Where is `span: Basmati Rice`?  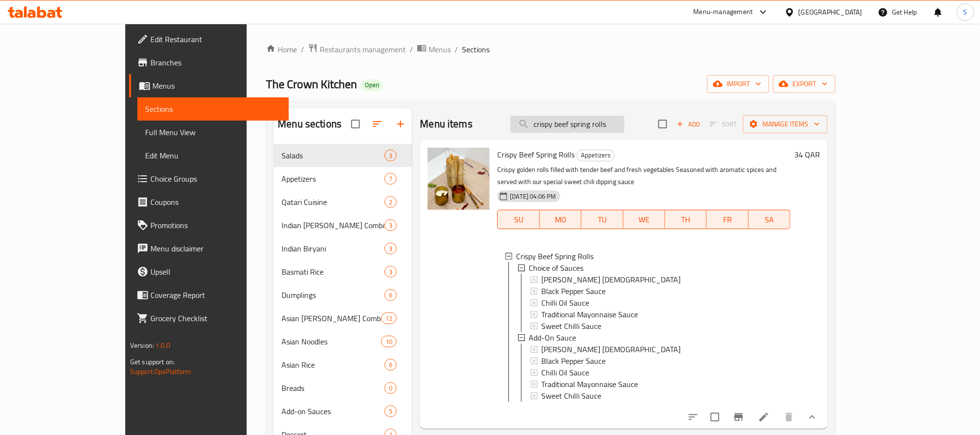 span: Basmati Rice is located at coordinates (333, 272).